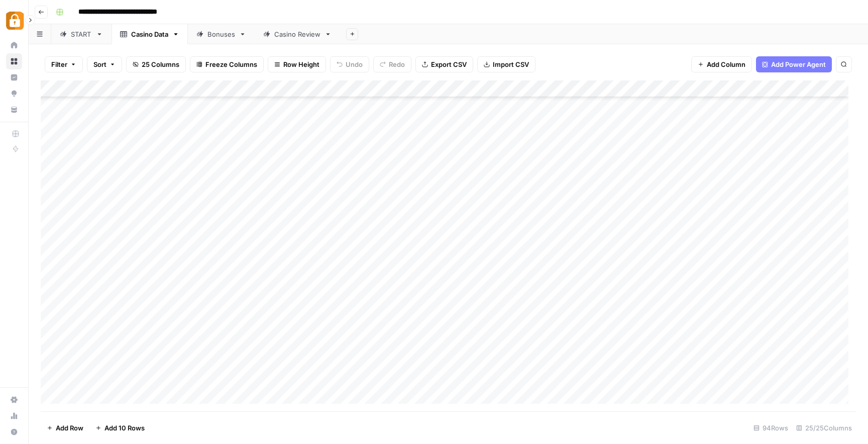 The height and width of the screenshot is (444, 868). Describe the element at coordinates (794, 64) in the screenshot. I see `button: Add Power Agent` at that location.